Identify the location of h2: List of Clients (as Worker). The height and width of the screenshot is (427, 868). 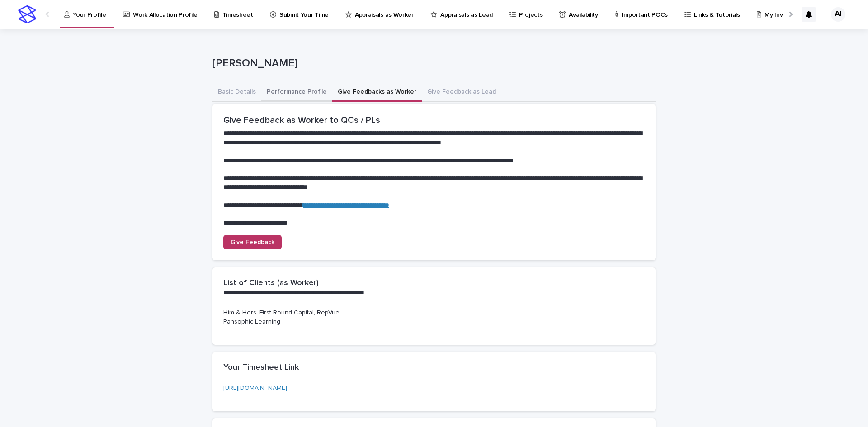
(271, 283).